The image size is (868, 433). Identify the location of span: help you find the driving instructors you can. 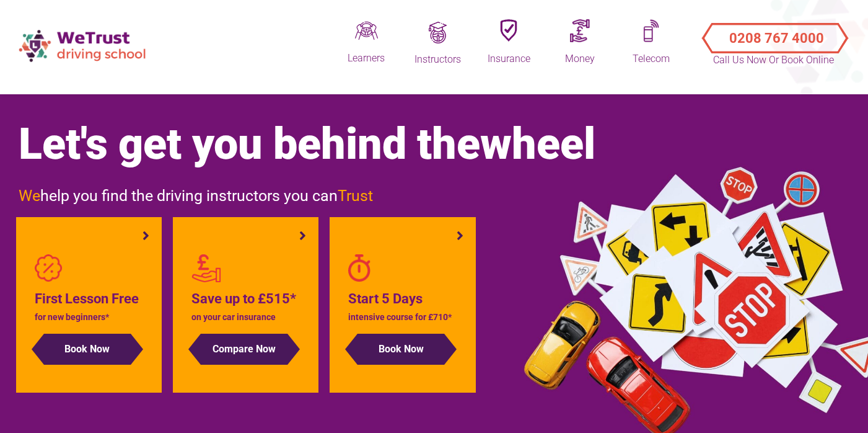
(196, 195).